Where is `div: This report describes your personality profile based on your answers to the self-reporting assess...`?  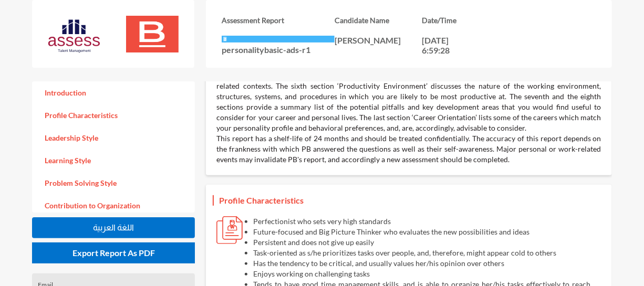 div: This report describes your personality profile based on your answers to the self-reporting assess... is located at coordinates (408, 91).